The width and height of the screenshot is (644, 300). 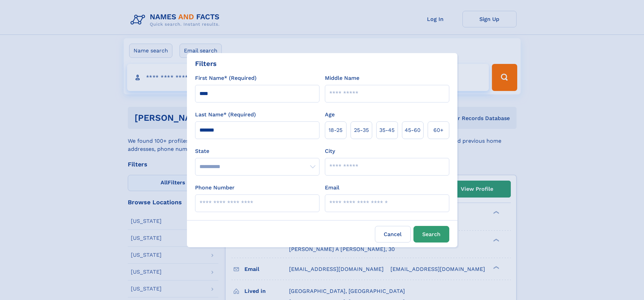 What do you see at coordinates (361, 131) in the screenshot?
I see `span: 25‑35` at bounding box center [361, 131].